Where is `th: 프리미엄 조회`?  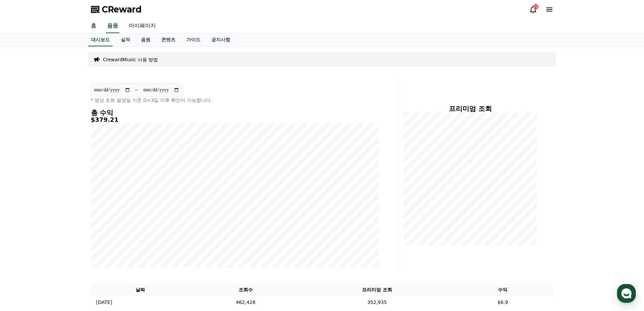
th: 프리미엄 조회 is located at coordinates (377, 289).